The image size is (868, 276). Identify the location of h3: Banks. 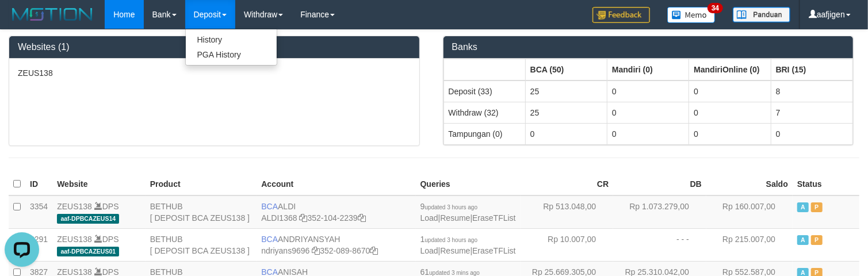
(648, 47).